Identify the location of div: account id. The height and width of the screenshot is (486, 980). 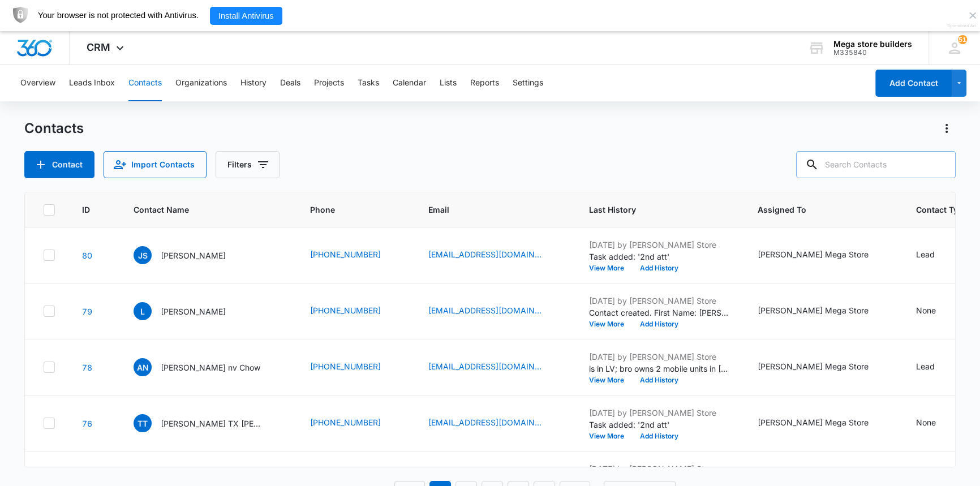
(873, 53).